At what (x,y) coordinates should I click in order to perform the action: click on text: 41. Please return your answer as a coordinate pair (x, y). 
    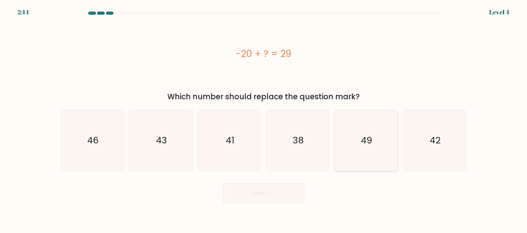
    Looking at the image, I should click on (230, 140).